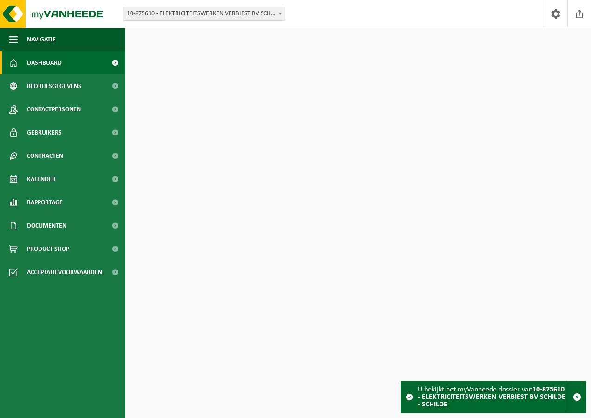 Image resolution: width=591 pixels, height=418 pixels. Describe the element at coordinates (41, 40) in the screenshot. I see `span: Navigatie` at that location.